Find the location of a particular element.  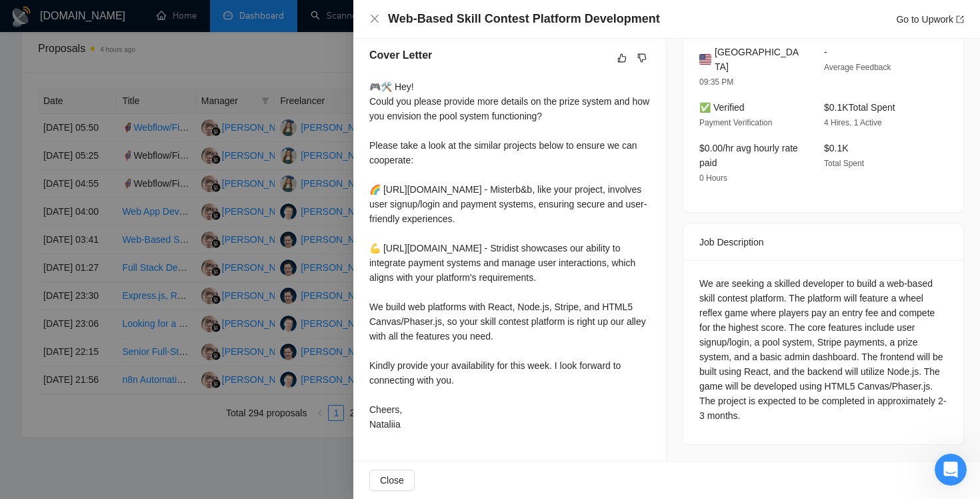

a: Go to Upworkexport is located at coordinates (930, 20).